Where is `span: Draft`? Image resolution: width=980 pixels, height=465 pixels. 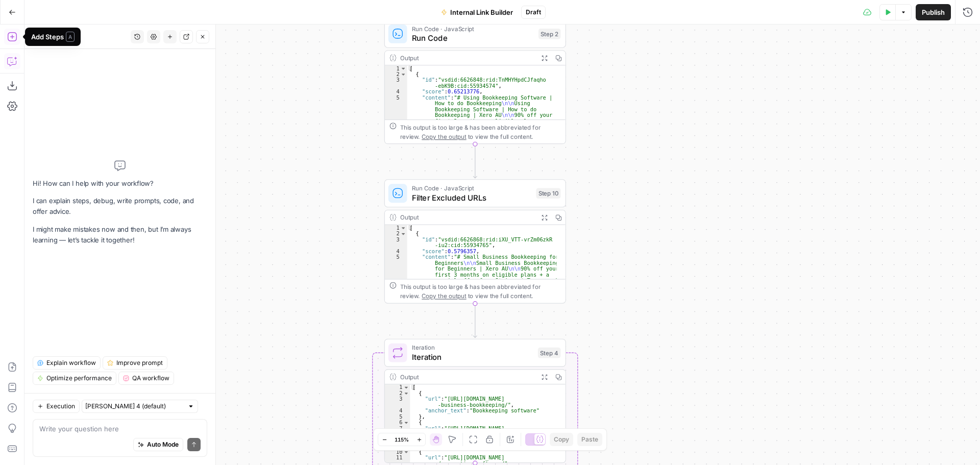
span: Draft is located at coordinates (533, 13).